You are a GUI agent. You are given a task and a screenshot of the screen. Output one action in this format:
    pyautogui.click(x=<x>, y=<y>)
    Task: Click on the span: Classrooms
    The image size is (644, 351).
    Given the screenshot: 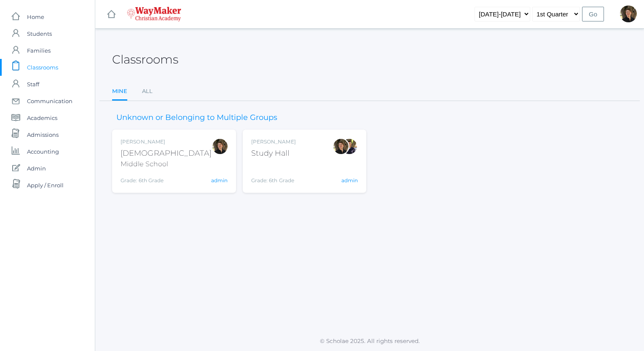 What is the action you would take?
    pyautogui.click(x=43, y=67)
    